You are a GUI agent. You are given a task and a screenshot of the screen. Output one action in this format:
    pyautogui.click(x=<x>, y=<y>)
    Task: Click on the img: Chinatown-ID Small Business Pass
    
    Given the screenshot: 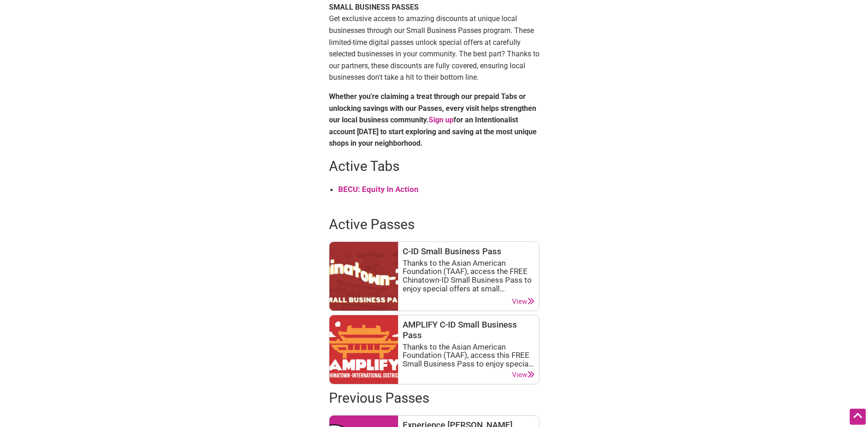 What is the action you would take?
    pyautogui.click(x=364, y=277)
    